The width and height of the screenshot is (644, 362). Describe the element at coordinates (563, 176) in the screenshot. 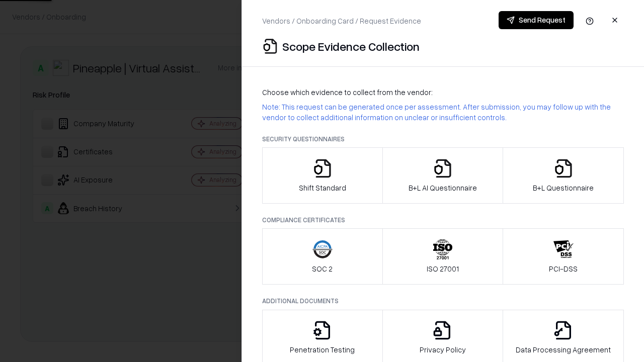

I see `button: B+L Questionnaire` at that location.